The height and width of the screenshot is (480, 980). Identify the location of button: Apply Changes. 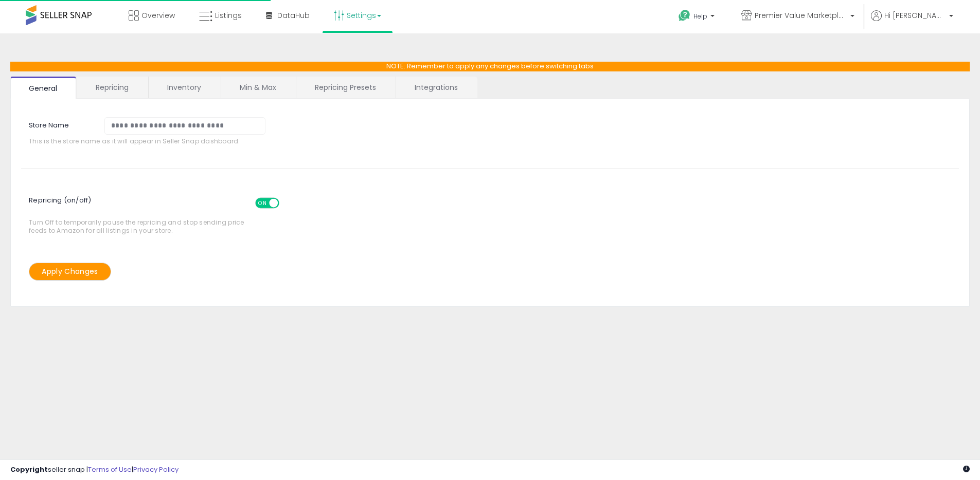
(70, 271).